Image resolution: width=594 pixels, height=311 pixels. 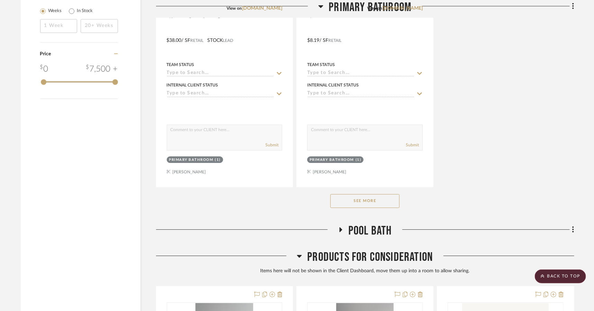 What do you see at coordinates (99, 26) in the screenshot?
I see `input: 20+ Weeks` at bounding box center [99, 26].